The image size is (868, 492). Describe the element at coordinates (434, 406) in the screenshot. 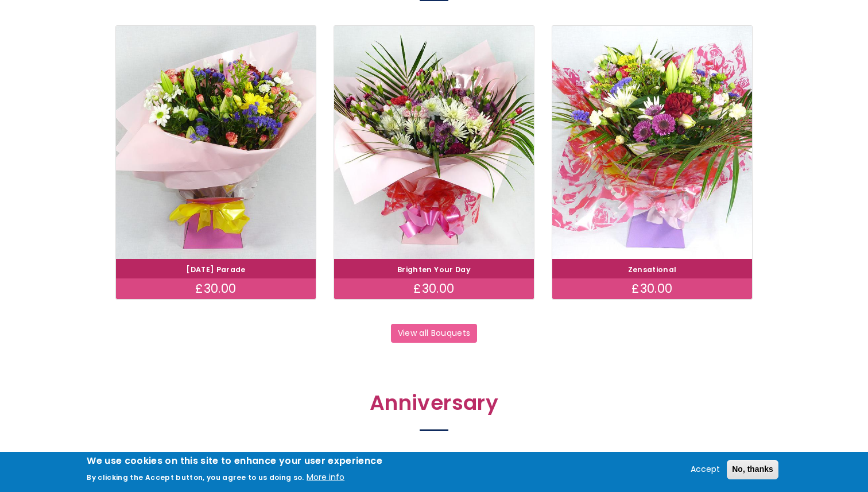

I see `h2: Anniversary` at that location.